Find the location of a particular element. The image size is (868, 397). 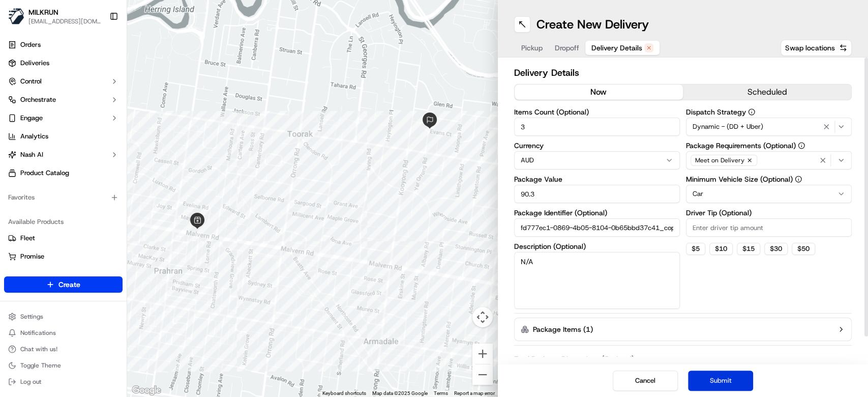

textarea: N/A is located at coordinates (597, 281).